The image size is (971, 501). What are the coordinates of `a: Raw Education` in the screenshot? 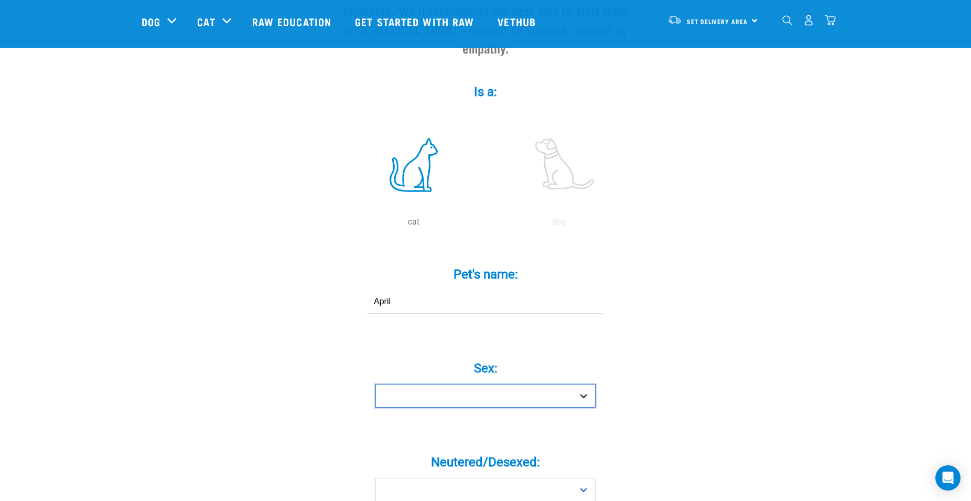 It's located at (293, 22).